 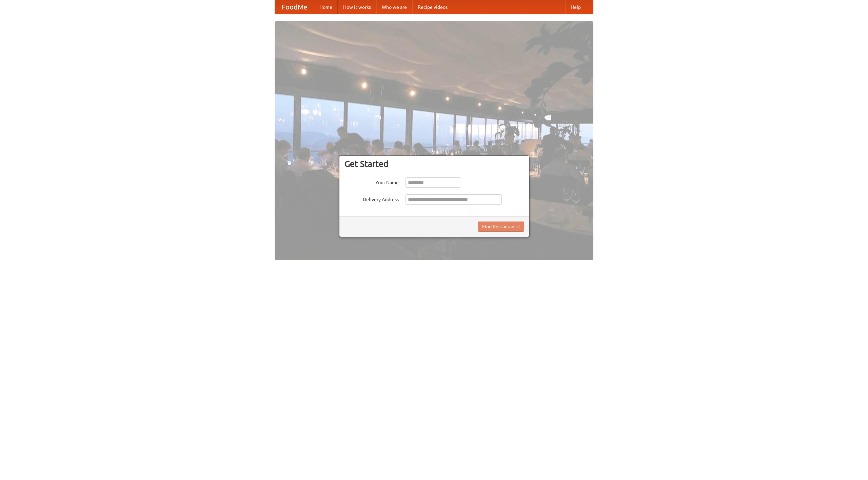 What do you see at coordinates (435, 164) in the screenshot?
I see `h3: Get Started` at bounding box center [435, 164].